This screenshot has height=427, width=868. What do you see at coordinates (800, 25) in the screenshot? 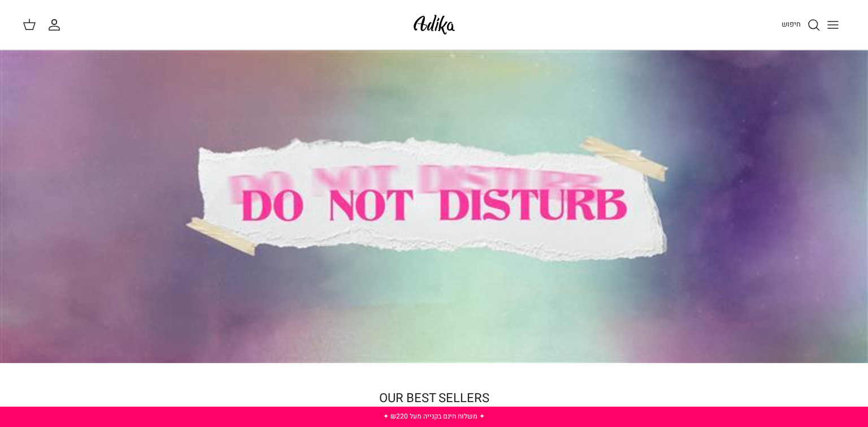
I see `a: חיפוש` at bounding box center [800, 25].